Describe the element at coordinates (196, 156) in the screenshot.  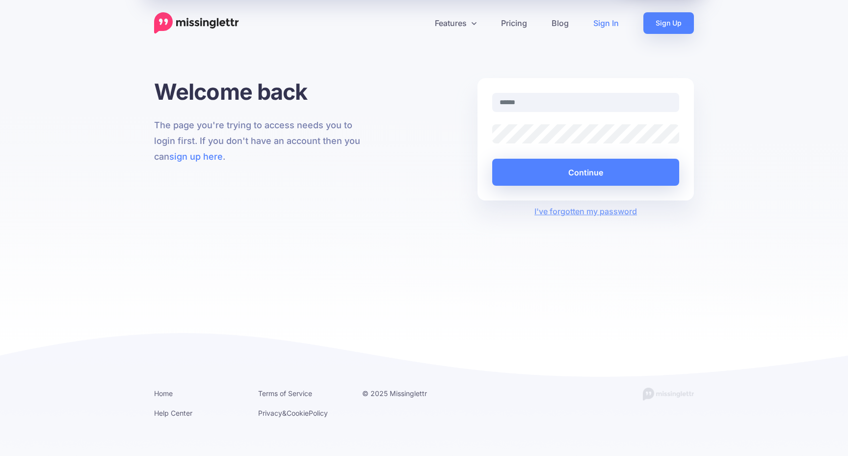
I see `a: sign up here` at that location.